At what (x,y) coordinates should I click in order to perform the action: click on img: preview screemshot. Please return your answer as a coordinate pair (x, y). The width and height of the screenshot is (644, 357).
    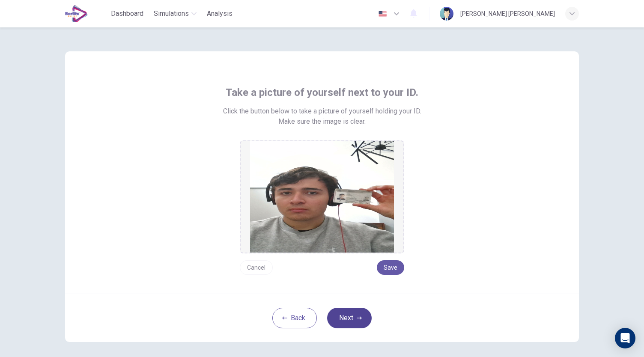
    Looking at the image, I should click on (322, 197).